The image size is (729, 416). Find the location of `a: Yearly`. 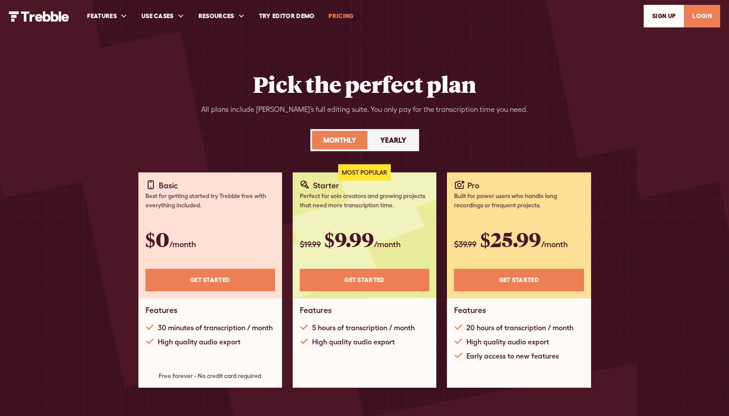

a: Yearly is located at coordinates (393, 140).